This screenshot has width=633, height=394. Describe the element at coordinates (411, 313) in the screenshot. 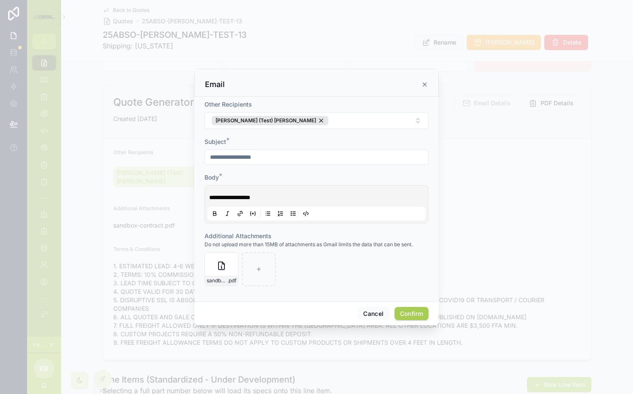

I see `button: Confirm` at that location.